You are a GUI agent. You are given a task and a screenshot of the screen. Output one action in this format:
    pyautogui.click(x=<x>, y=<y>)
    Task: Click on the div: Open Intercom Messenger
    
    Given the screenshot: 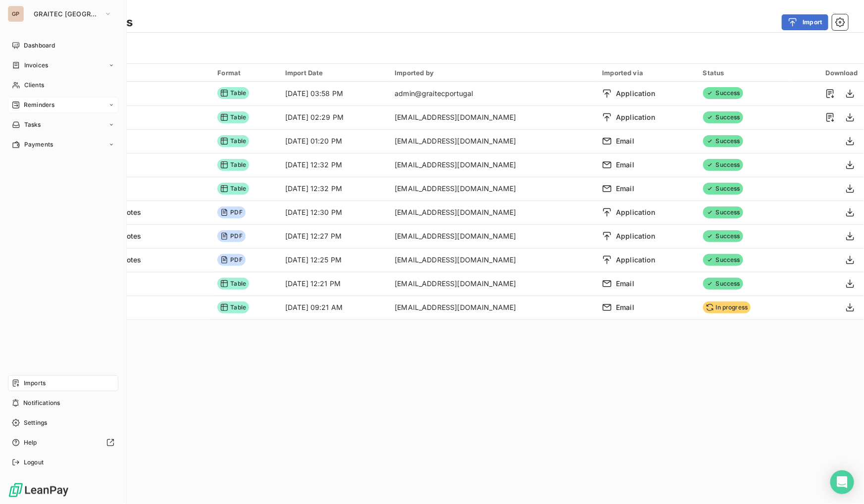 What is the action you would take?
    pyautogui.click(x=842, y=482)
    